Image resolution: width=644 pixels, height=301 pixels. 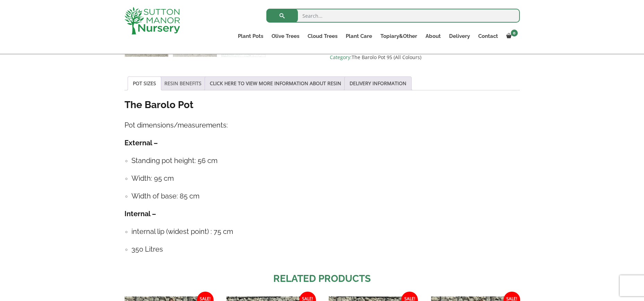 What do you see at coordinates (325, 196) in the screenshot?
I see `h4: Width of base: 85 cm` at bounding box center [325, 196].